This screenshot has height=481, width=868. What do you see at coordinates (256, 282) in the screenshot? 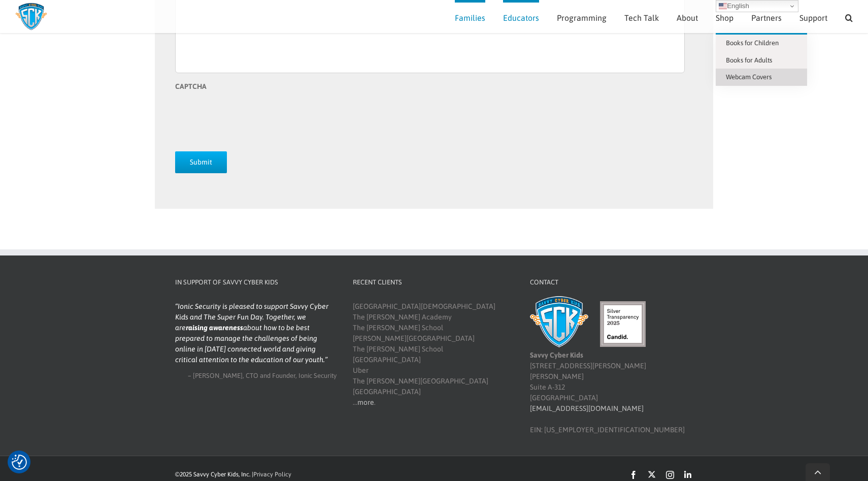
I see `h4: In Support of Savvy Cyber Kids` at bounding box center [256, 282].